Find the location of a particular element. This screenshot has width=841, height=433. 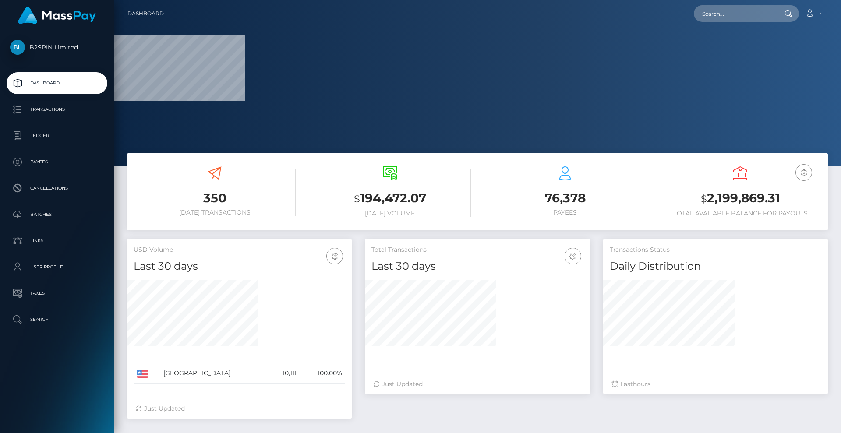

h5: Total Transactions is located at coordinates (477, 250).